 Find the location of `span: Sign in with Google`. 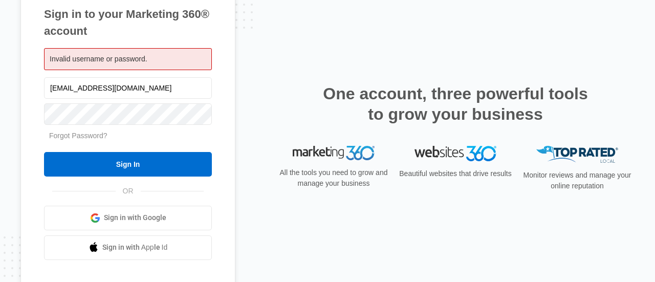

span: Sign in with Google is located at coordinates (135, 218).